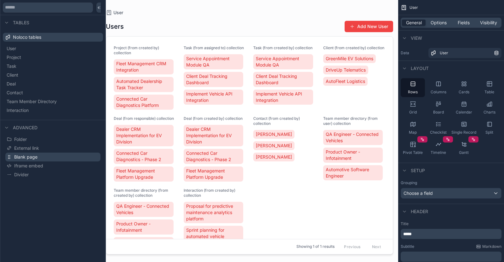 The width and height of the screenshot is (504, 262). Describe the element at coordinates (53, 166) in the screenshot. I see `button: Iframe embed` at that location.